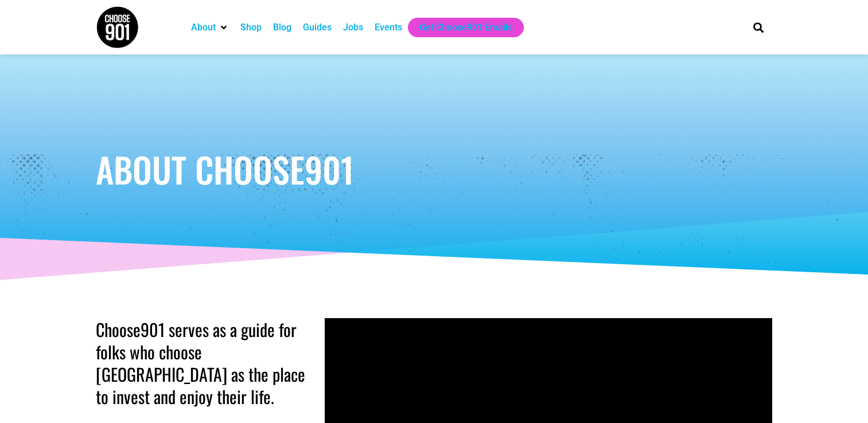 Image resolution: width=868 pixels, height=423 pixels. What do you see at coordinates (251, 27) in the screenshot?
I see `div: Shop` at bounding box center [251, 27].